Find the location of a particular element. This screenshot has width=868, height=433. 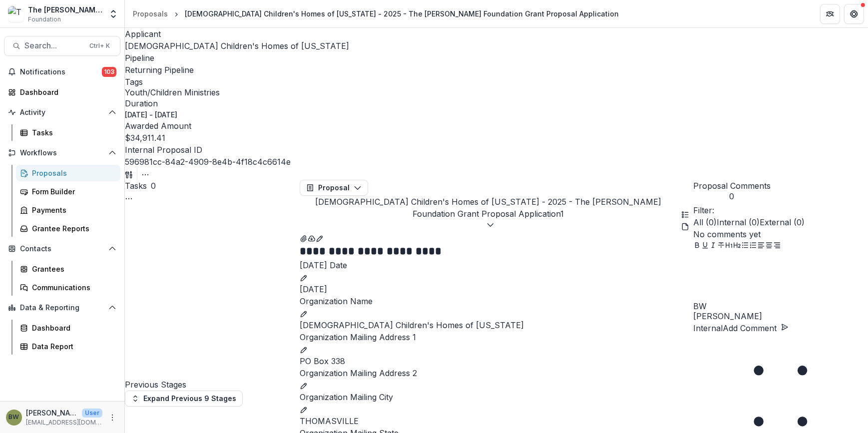

p: Filter: is located at coordinates (781, 210).